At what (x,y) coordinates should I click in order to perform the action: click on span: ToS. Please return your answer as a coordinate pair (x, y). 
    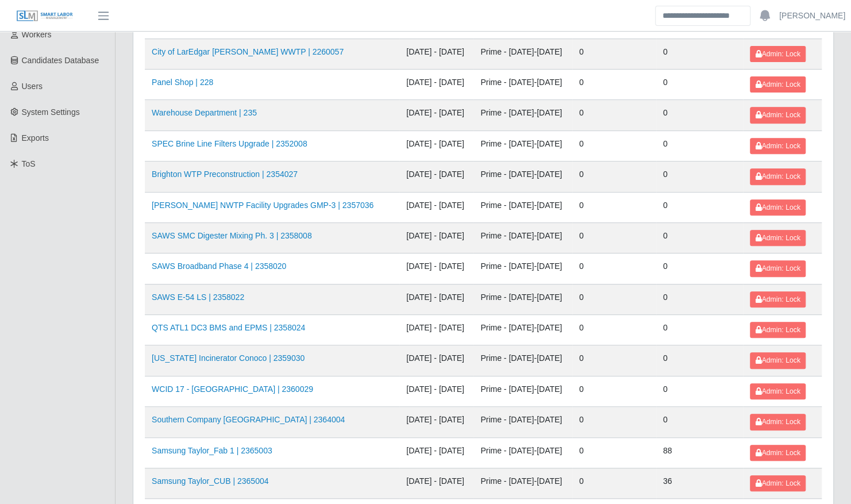
    Looking at the image, I should click on (29, 163).